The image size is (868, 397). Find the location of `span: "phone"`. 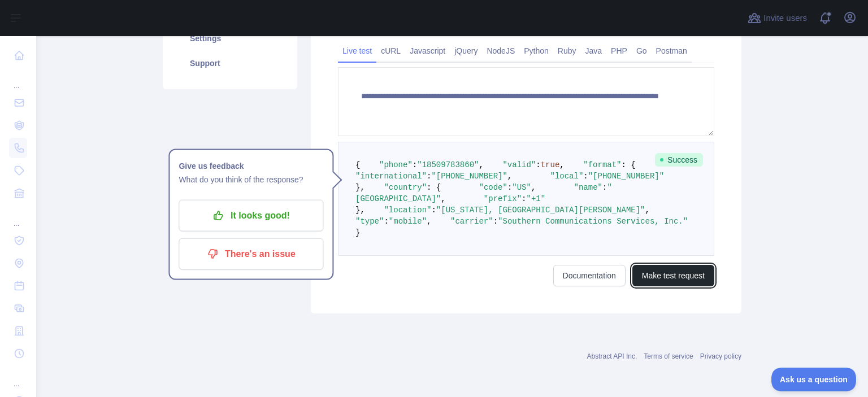

span: "phone" is located at coordinates (396, 165).